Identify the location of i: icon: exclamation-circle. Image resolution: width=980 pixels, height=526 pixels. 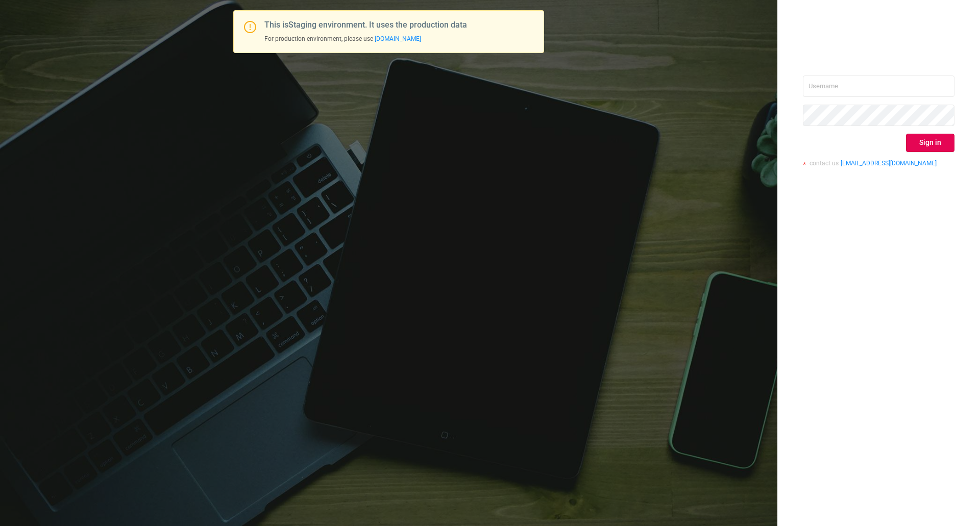
(250, 27).